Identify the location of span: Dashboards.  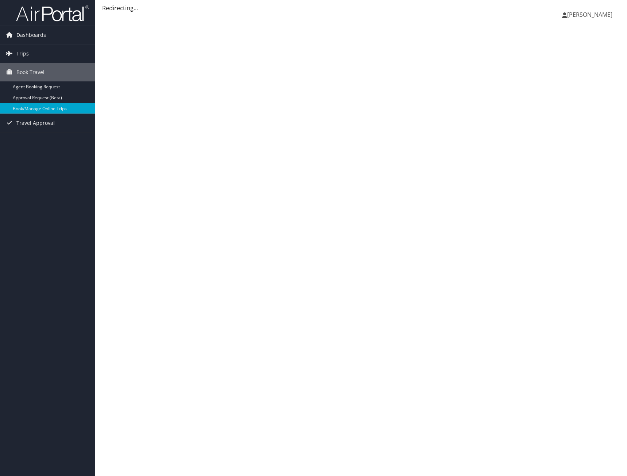
(31, 35).